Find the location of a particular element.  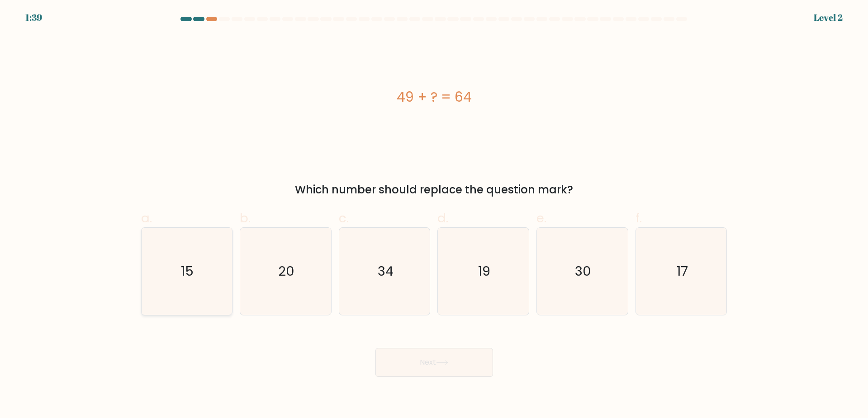

div: Which number should replace the question mark? is located at coordinates (434, 190).